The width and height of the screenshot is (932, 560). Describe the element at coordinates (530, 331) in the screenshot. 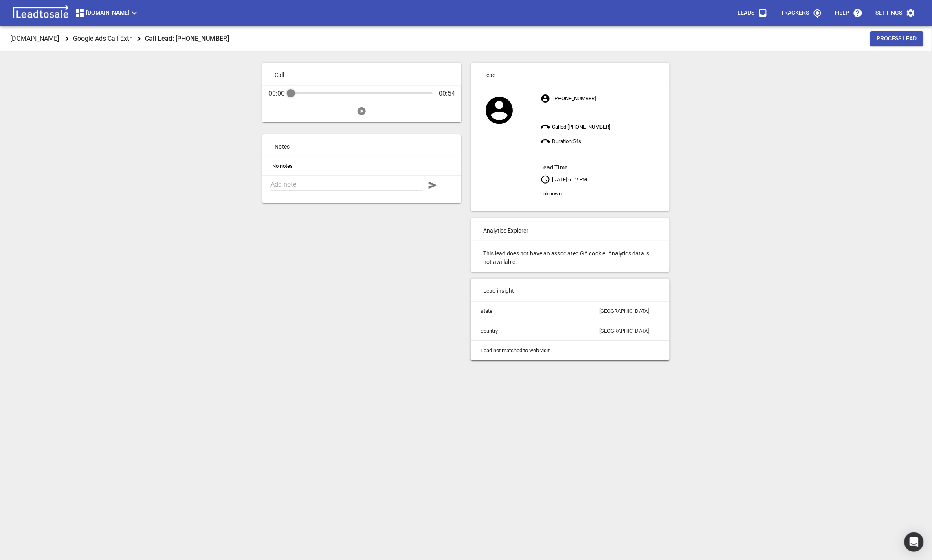

I see `td: country` at that location.